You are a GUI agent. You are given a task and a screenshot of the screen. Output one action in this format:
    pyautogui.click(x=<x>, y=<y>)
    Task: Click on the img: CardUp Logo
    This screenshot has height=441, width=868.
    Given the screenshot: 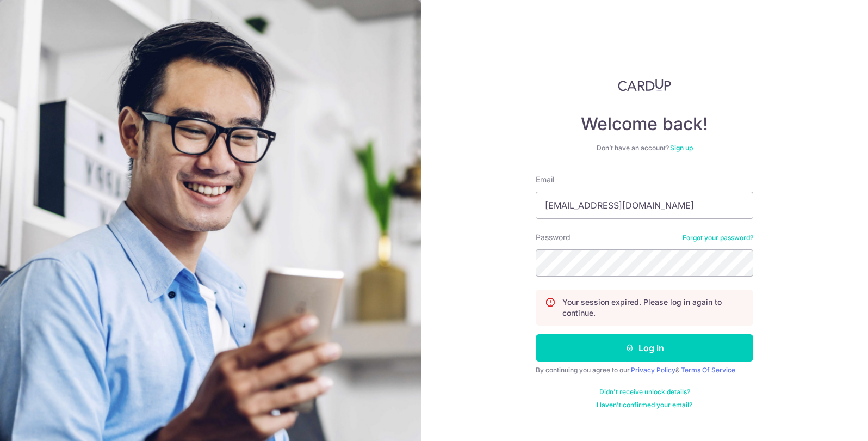 What is the action you would take?
    pyautogui.click(x=644, y=85)
    